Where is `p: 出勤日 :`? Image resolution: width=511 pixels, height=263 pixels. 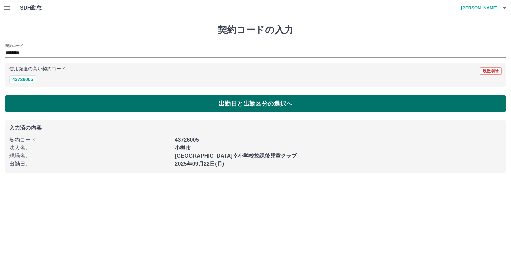
p: 出勤日 : is located at coordinates (90, 164).